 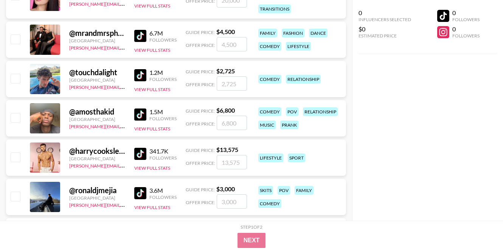 I want to click on div: 1.5M, so click(x=163, y=112).